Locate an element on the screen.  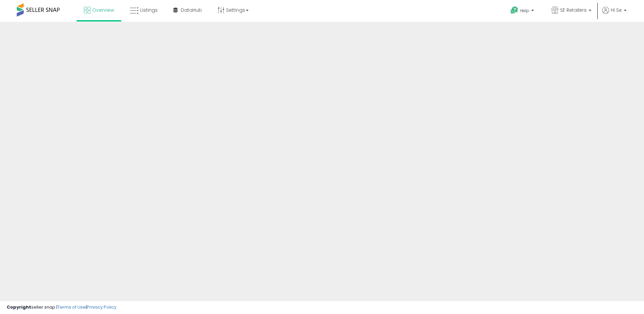
span: Listings is located at coordinates (149, 10).